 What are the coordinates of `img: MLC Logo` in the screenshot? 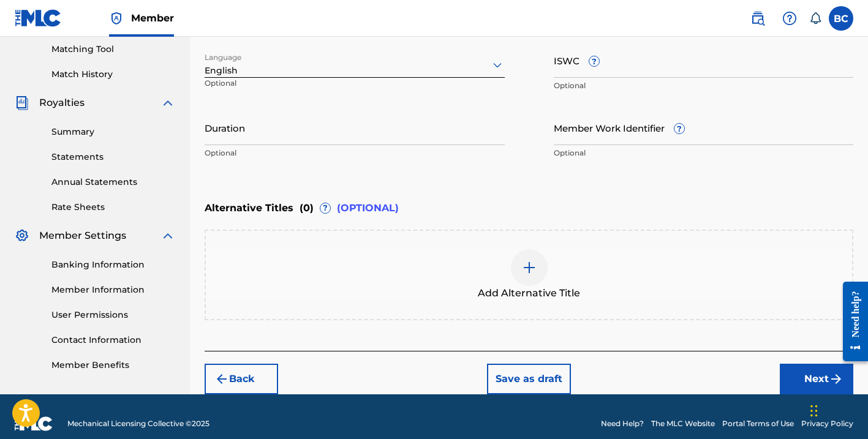 It's located at (38, 18).